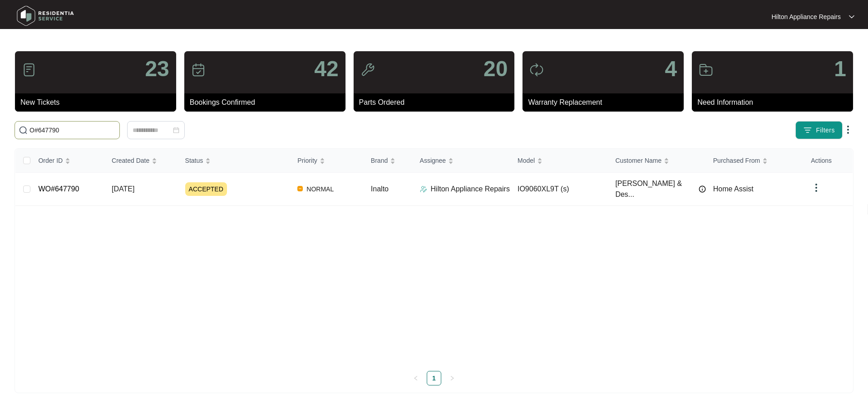  Describe the element at coordinates (434, 379) in the screenshot. I see `li: 1` at that location.